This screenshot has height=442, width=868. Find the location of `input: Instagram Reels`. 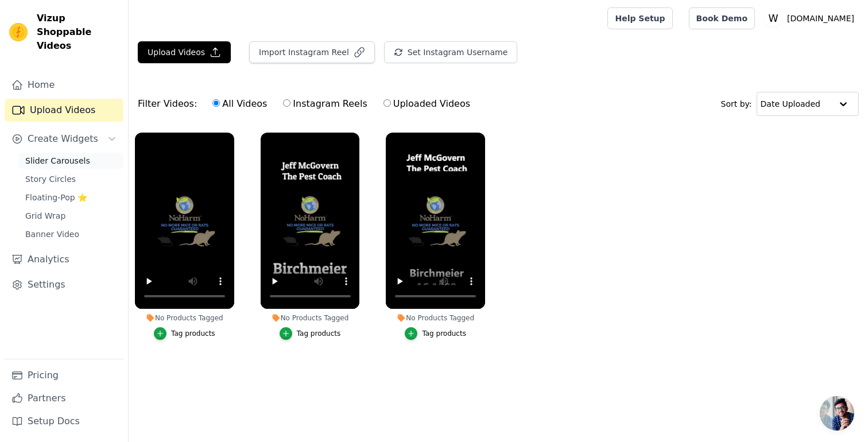

input: Instagram Reels is located at coordinates (286, 103).